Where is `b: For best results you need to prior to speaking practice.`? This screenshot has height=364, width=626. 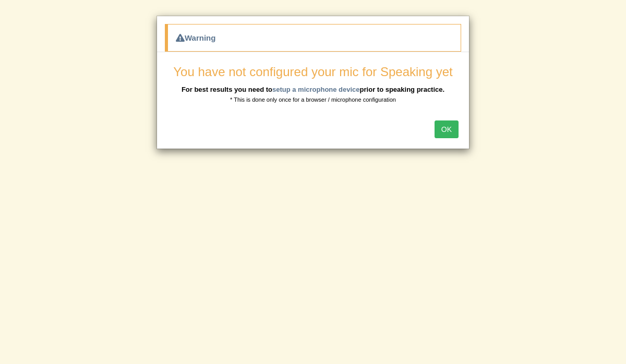
b: For best results you need to prior to speaking practice. is located at coordinates (313, 89).